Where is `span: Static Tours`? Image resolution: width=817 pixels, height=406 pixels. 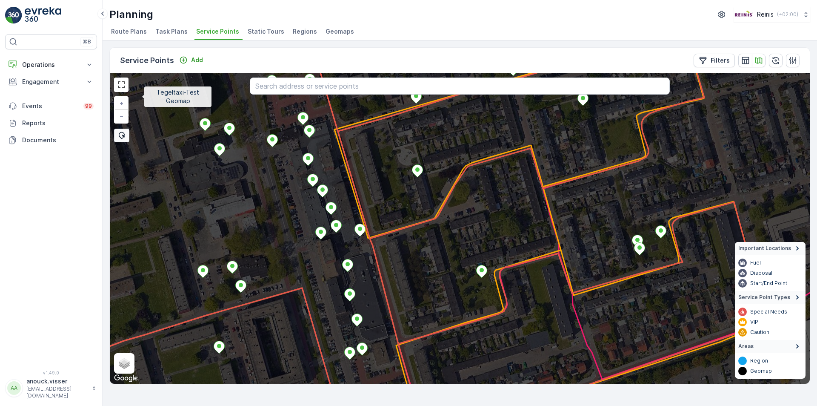
span: Static Tours is located at coordinates (266, 31).